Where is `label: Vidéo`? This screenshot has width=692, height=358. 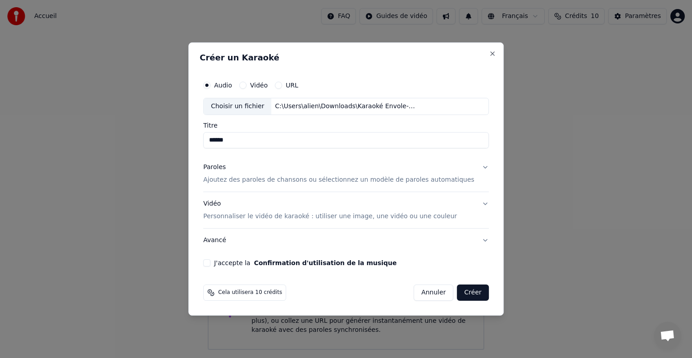 label: Vidéo is located at coordinates (259, 85).